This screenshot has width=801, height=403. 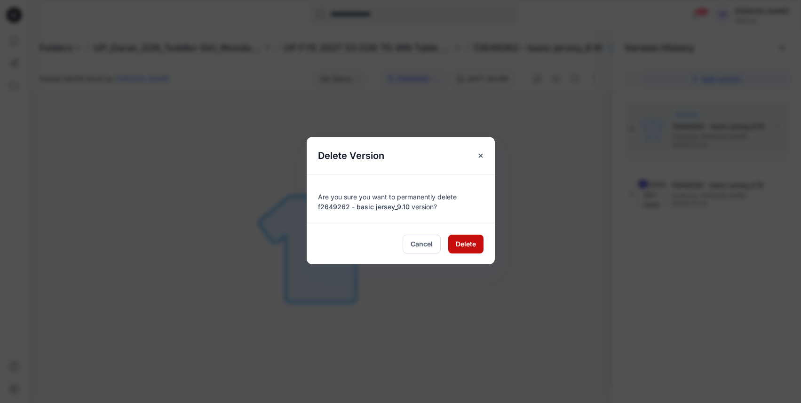 What do you see at coordinates (422, 244) in the screenshot?
I see `button: Cancel` at bounding box center [422, 244].